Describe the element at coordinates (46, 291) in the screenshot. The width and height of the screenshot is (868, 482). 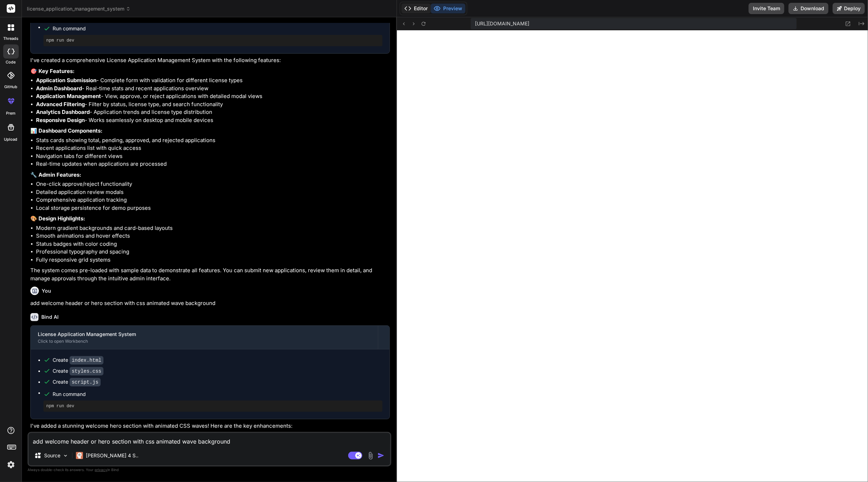
I see `h6: You` at that location.